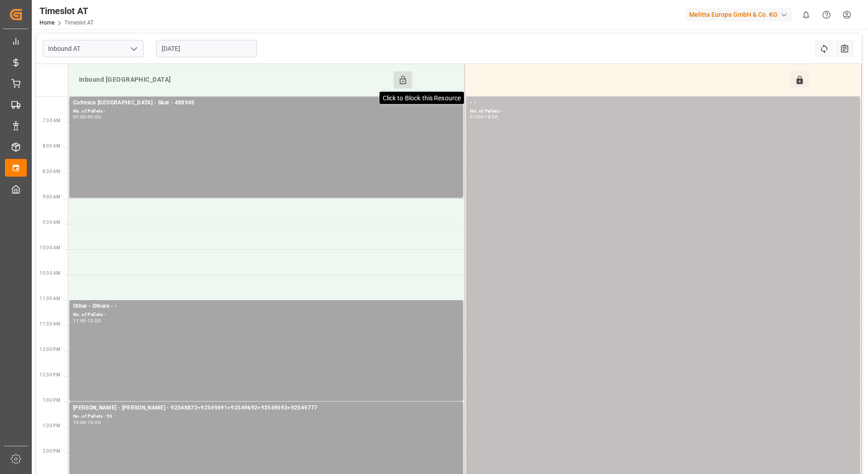 The image size is (868, 474). Describe the element at coordinates (52, 400) in the screenshot. I see `span: 1:00 PM` at that location.